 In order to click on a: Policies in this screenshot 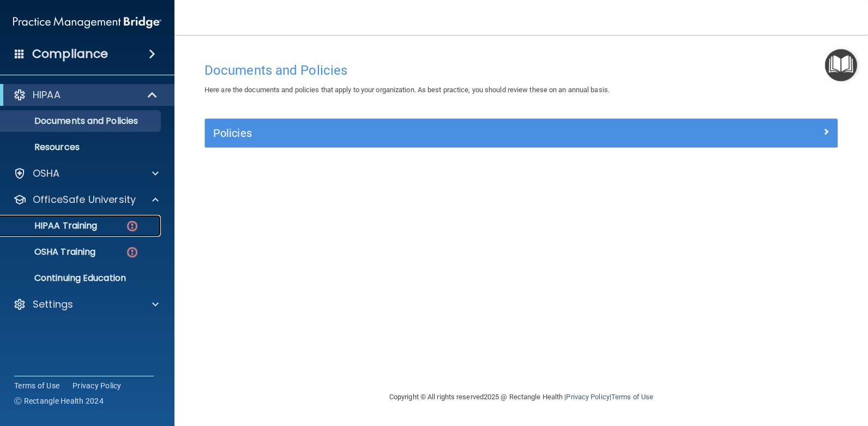, I will do `click(521, 133)`.